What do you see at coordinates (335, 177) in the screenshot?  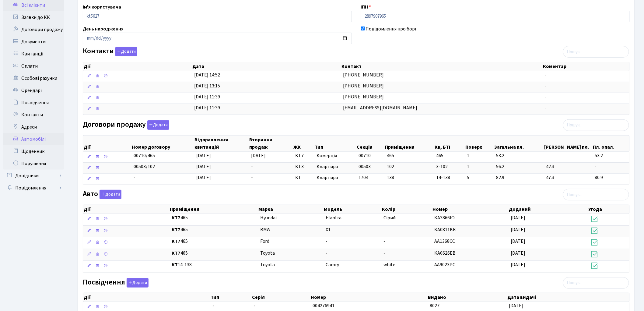 I see `span: Квартира` at bounding box center [335, 177].